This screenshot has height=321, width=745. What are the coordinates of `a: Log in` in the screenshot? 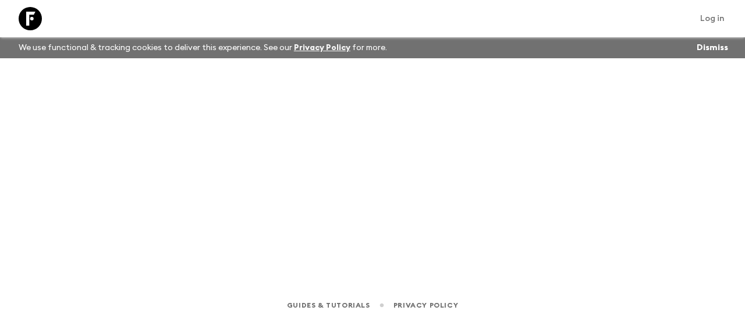 It's located at (712, 19).